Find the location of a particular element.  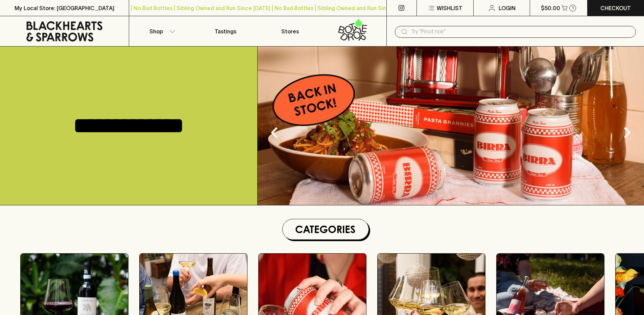

button: Previous is located at coordinates (275, 133).